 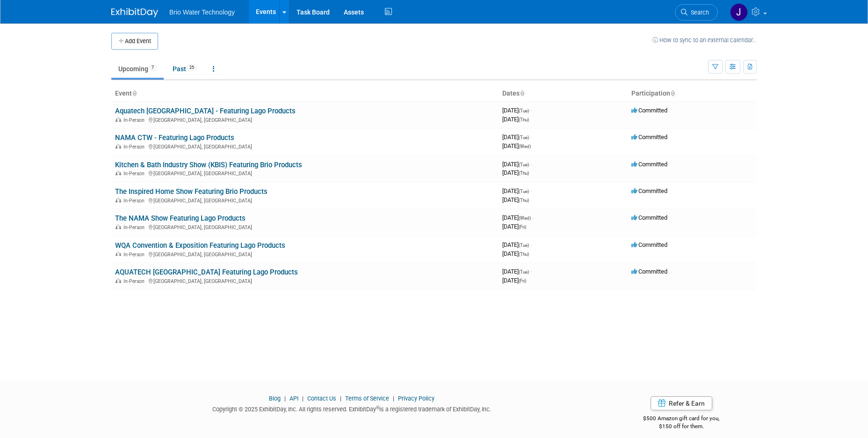 What do you see at coordinates (135, 41) in the screenshot?
I see `button: Add Event` at bounding box center [135, 41].